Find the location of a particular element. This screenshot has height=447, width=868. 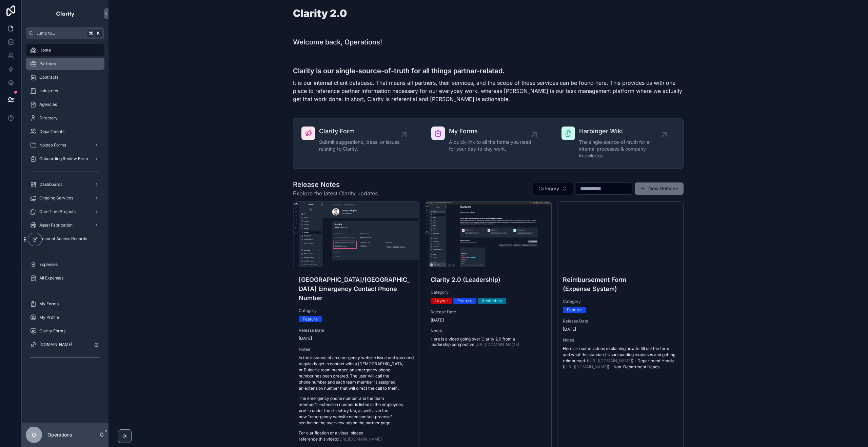

a: Contracts is located at coordinates (65, 77).